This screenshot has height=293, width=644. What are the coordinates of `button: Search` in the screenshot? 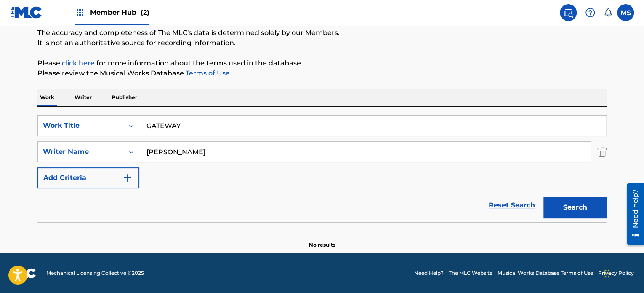 It's located at (574, 207).